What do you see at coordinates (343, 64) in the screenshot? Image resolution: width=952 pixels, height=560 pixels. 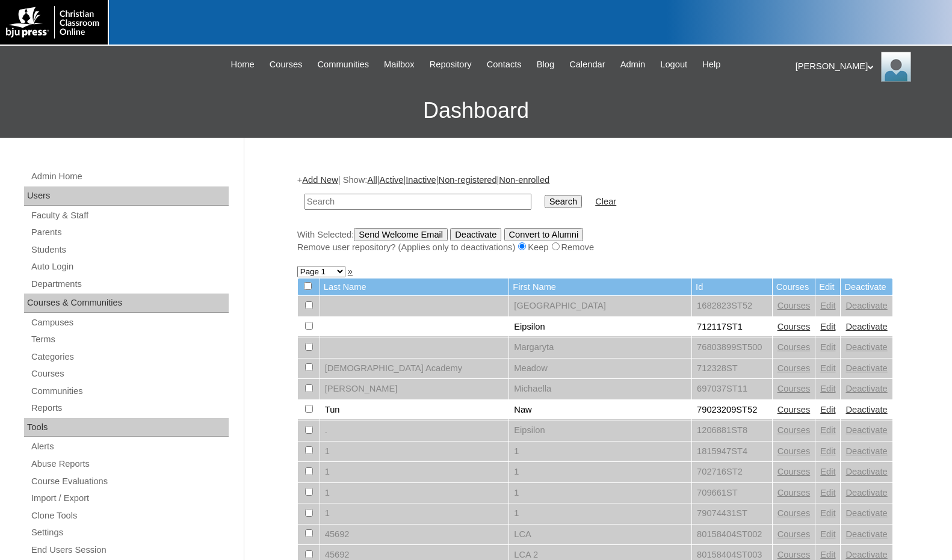 I see `span: Communities` at bounding box center [343, 64].